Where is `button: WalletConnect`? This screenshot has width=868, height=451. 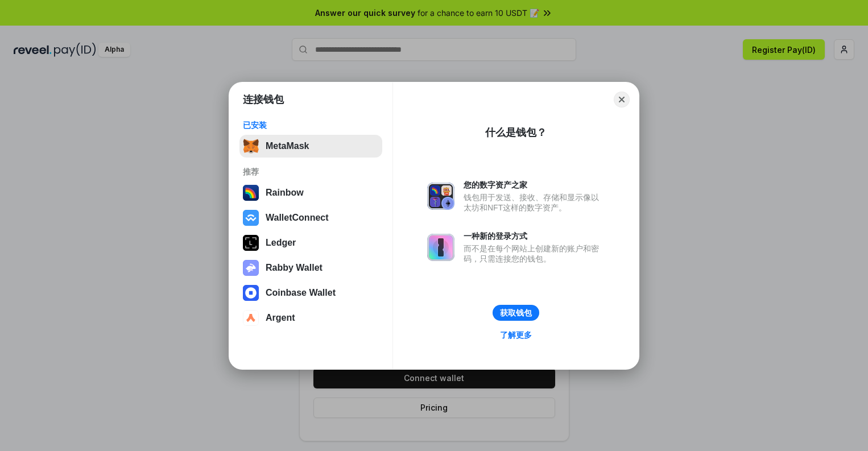
button: WalletConnect is located at coordinates (311, 218).